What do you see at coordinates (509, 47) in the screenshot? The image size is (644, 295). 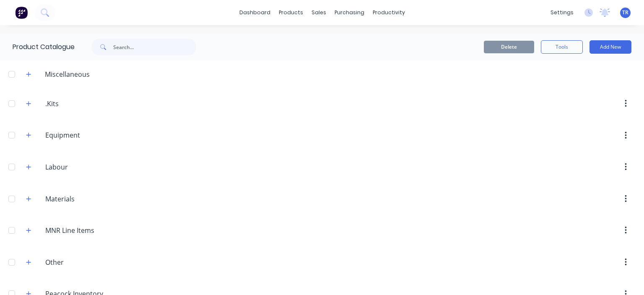 I see `button: Delete` at bounding box center [509, 47].